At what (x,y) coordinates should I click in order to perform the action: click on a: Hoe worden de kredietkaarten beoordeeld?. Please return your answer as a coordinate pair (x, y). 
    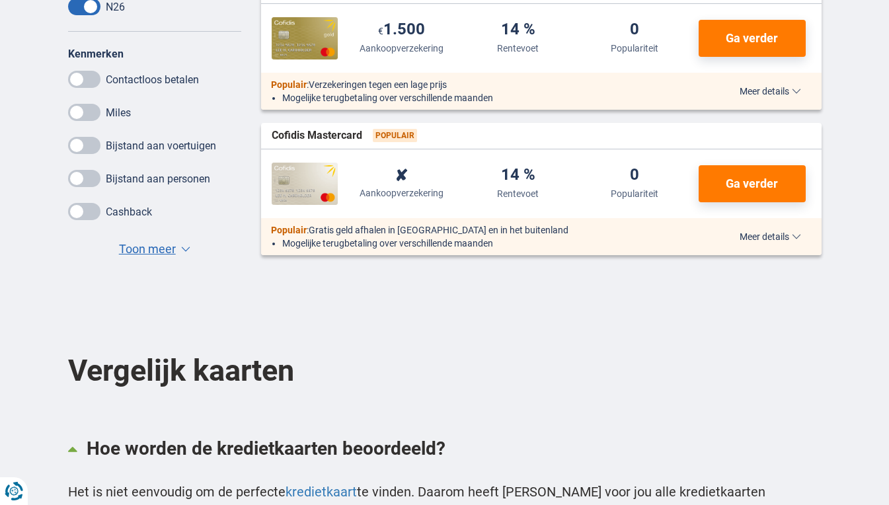
    Looking at the image, I should click on (445, 448).